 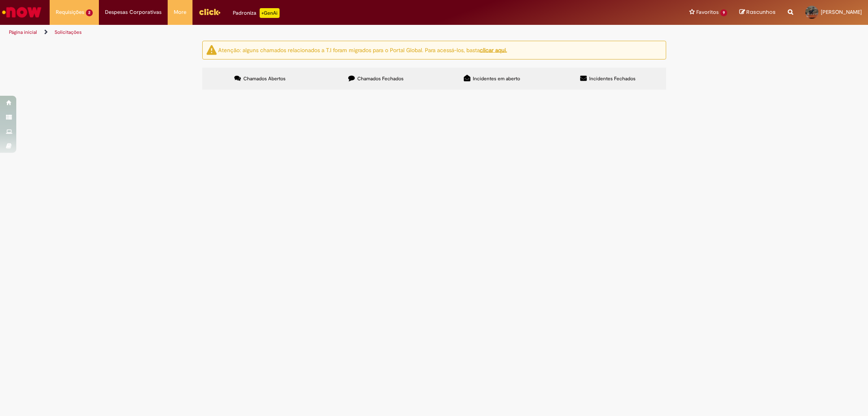 I want to click on span: Rascunhos, so click(x=761, y=12).